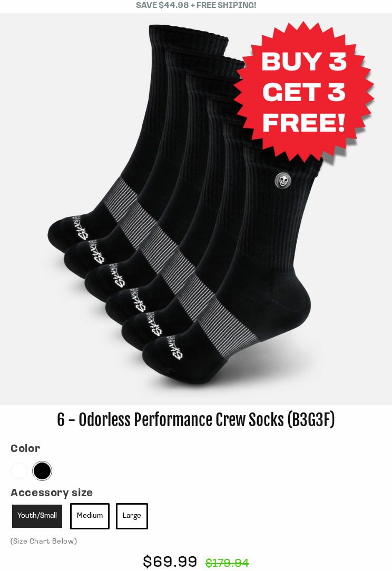  I want to click on span: $179.94, so click(224, 563).